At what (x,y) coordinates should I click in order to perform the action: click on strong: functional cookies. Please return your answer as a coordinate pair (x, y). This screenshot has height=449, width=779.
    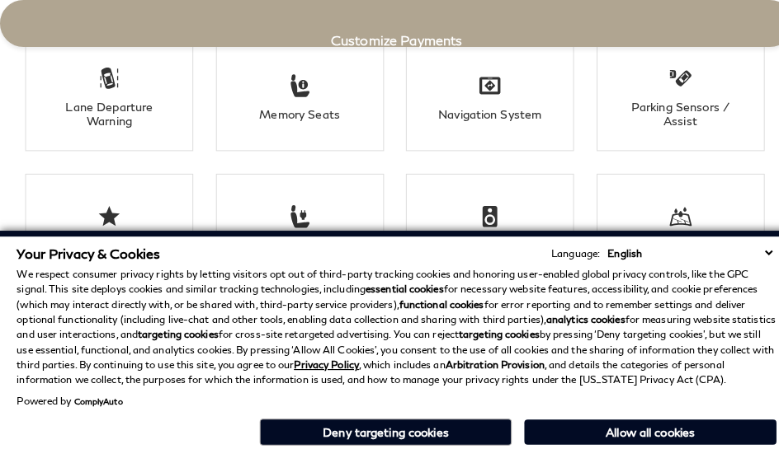
    Looking at the image, I should click on (433, 299).